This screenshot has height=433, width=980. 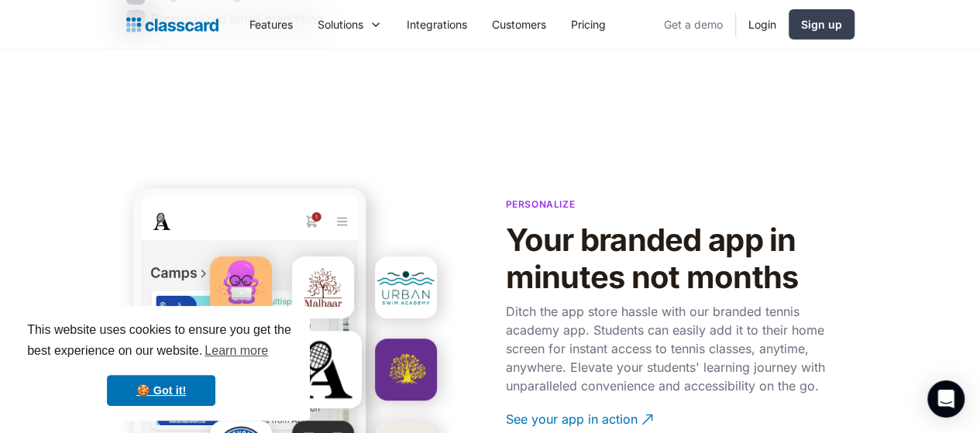 What do you see at coordinates (572, 413) in the screenshot?
I see `div: See your app in action` at bounding box center [572, 413].